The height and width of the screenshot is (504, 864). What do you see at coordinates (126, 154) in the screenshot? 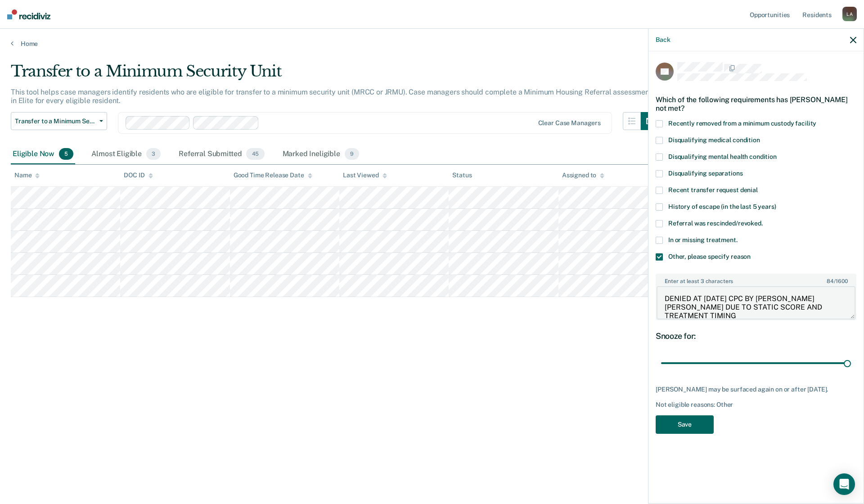
I see `div: Almost Eligible` at bounding box center [126, 154].